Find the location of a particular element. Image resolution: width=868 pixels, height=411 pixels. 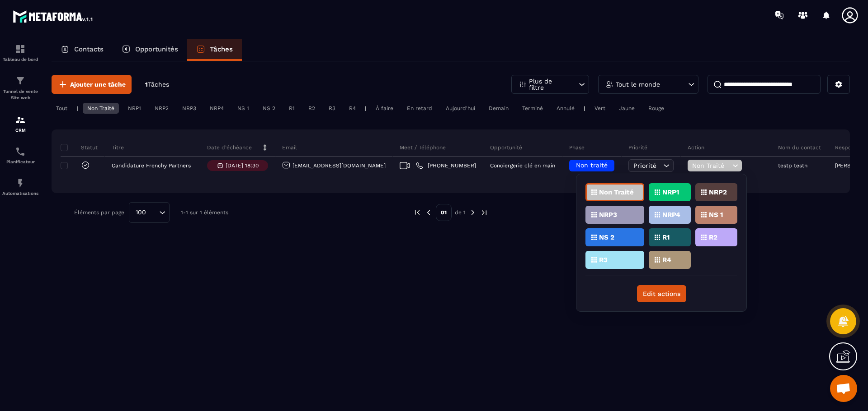

p: de 1 is located at coordinates (460, 212).